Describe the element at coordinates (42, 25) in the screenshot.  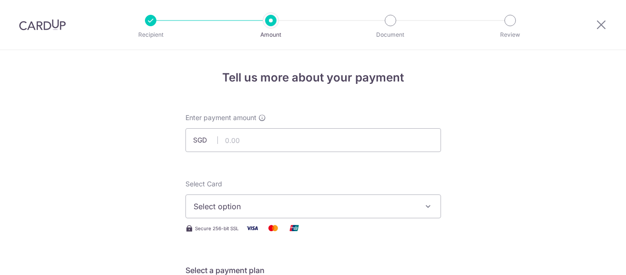
I see `img: CardUp` at that location.